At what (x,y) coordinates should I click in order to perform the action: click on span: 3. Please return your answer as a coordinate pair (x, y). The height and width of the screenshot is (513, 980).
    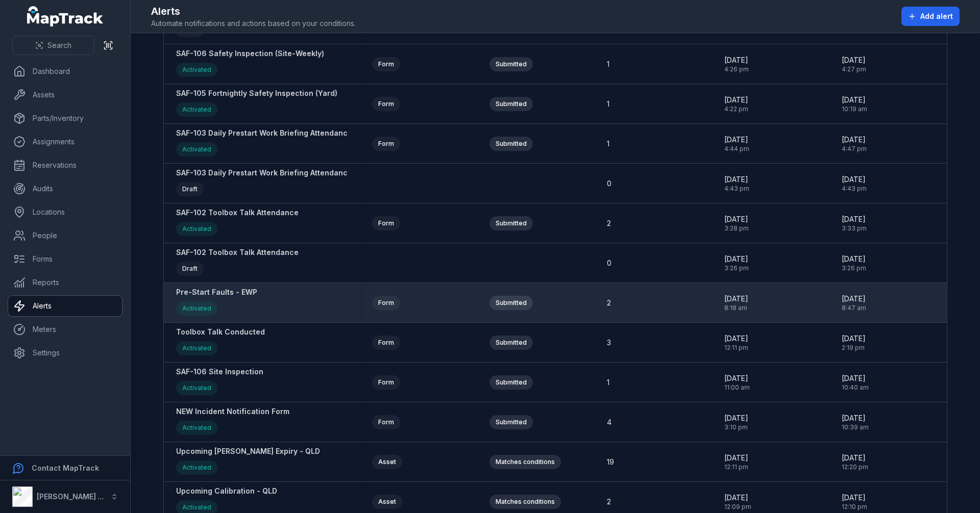
    Looking at the image, I should click on (609, 343).